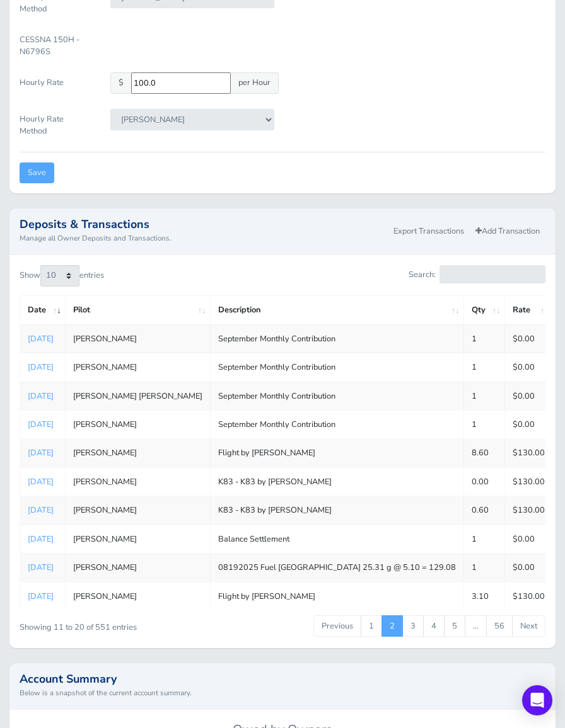 This screenshot has height=728, width=565. Describe the element at coordinates (528, 626) in the screenshot. I see `a: Next` at that location.